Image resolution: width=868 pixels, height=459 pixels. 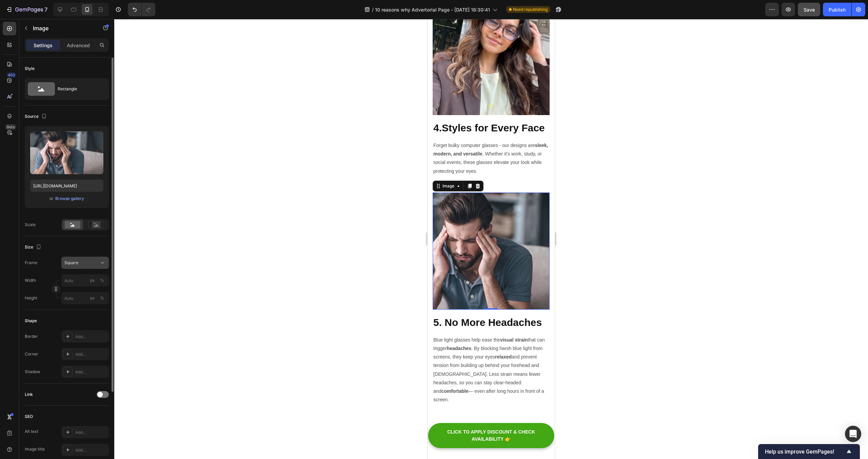 I want to click on p: Blue light glasses help ease the that can trigger . By blocking harsh blue light from screens, th..., so click(x=64, y=351).